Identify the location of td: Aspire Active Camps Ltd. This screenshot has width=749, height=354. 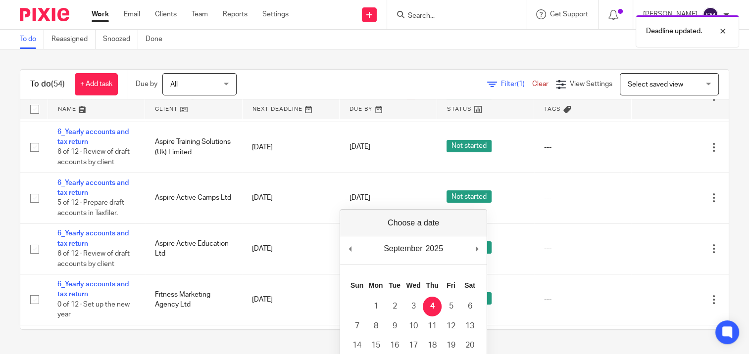
(193, 198).